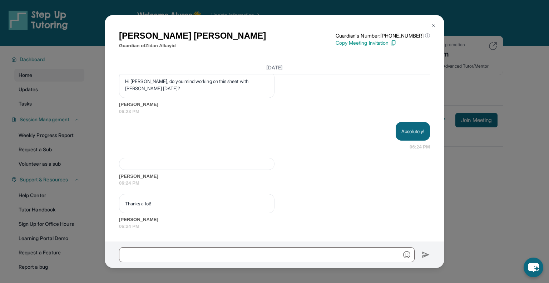  What do you see at coordinates (393, 43) in the screenshot?
I see `img: Copy Icon` at bounding box center [393, 43].